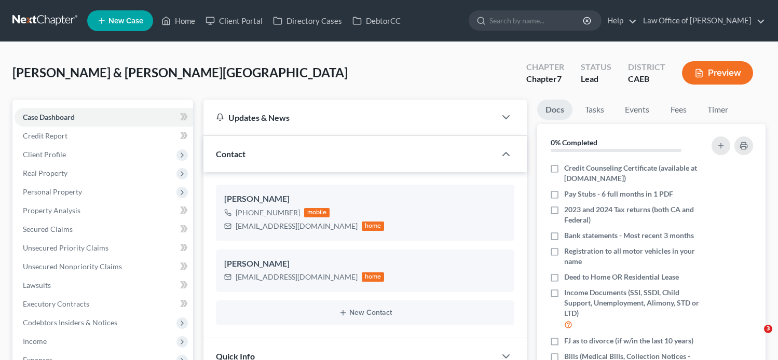 Image resolution: width=778 pixels, height=360 pixels. What do you see at coordinates (104, 285) in the screenshot?
I see `a: Lawsuits` at bounding box center [104, 285].